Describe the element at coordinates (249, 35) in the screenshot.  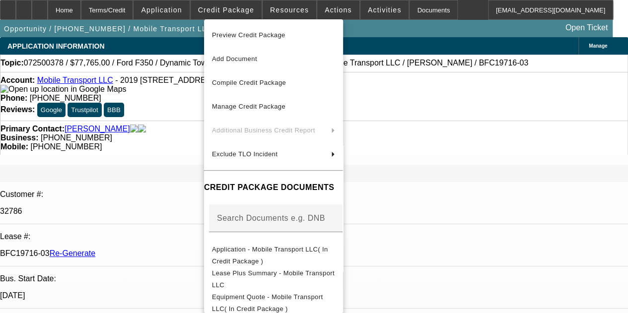
I see `span: Preview Credit Package` at that location.